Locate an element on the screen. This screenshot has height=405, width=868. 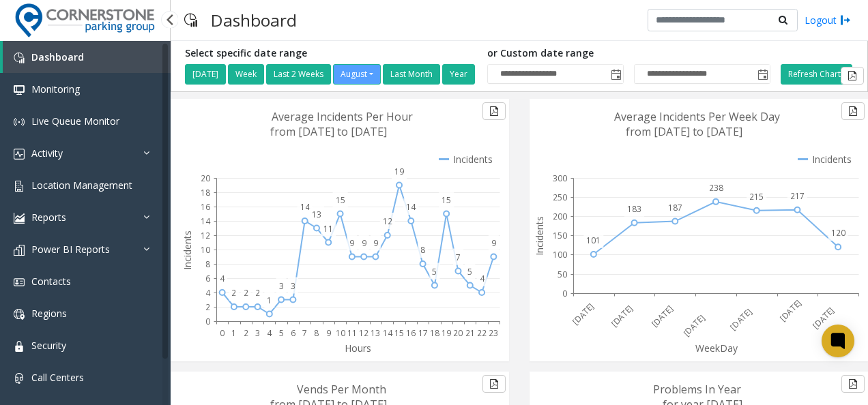
text: 183 is located at coordinates (634, 208).